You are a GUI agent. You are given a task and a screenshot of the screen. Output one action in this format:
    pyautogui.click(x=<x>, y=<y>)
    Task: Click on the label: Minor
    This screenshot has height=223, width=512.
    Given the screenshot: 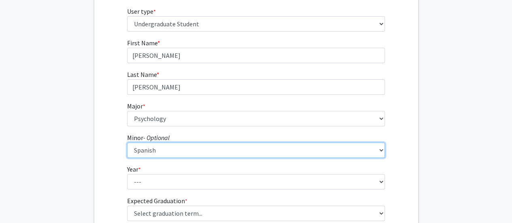 What is the action you would take?
    pyautogui.click(x=148, y=138)
    